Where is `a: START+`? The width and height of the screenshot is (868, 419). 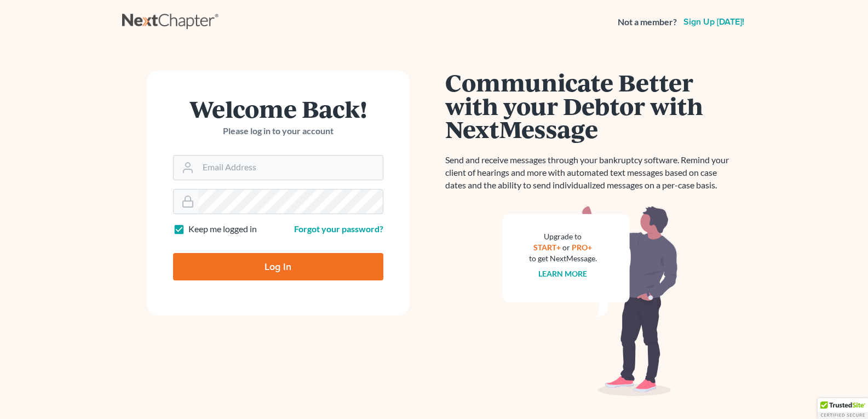
a: START+ is located at coordinates (547, 247).